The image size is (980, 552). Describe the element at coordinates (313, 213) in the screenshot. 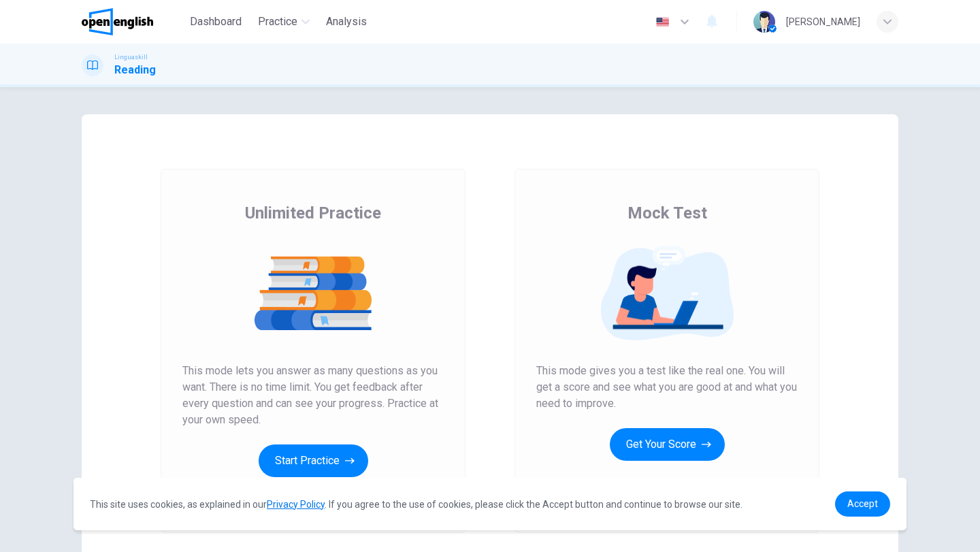

I see `span: Unlimited Practice` at that location.